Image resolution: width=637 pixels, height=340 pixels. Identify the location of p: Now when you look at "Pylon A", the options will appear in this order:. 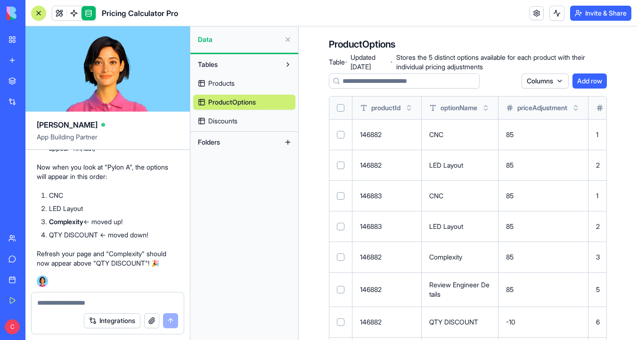
(107, 172).